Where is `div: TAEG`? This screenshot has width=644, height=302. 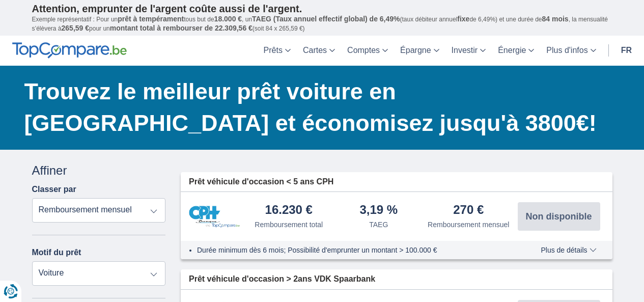
div: TAEG is located at coordinates (378, 225).